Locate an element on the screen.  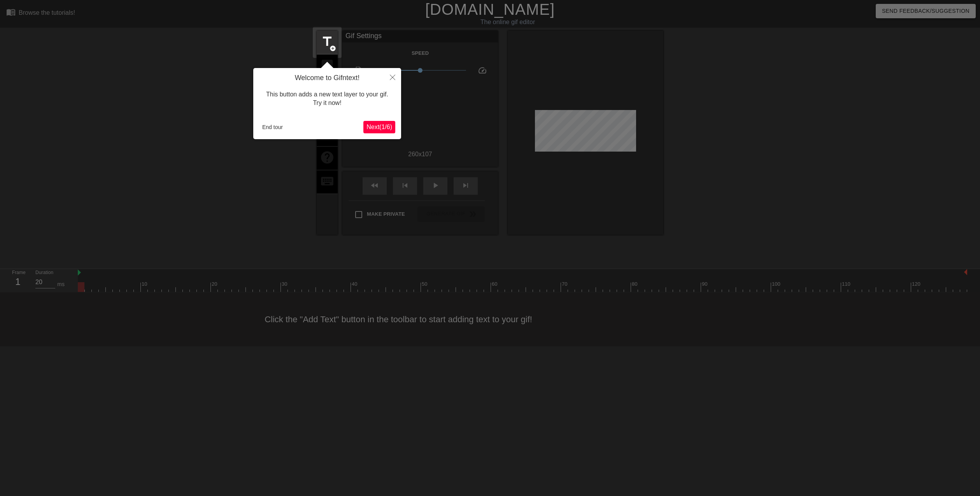
button: Next is located at coordinates (380, 127).